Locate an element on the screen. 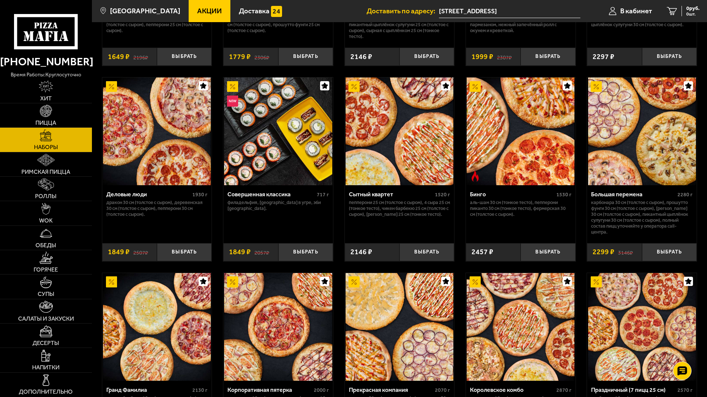 Image resolution: width=707 pixels, height=397 pixels. div: Деловые люди is located at coordinates (148, 194).